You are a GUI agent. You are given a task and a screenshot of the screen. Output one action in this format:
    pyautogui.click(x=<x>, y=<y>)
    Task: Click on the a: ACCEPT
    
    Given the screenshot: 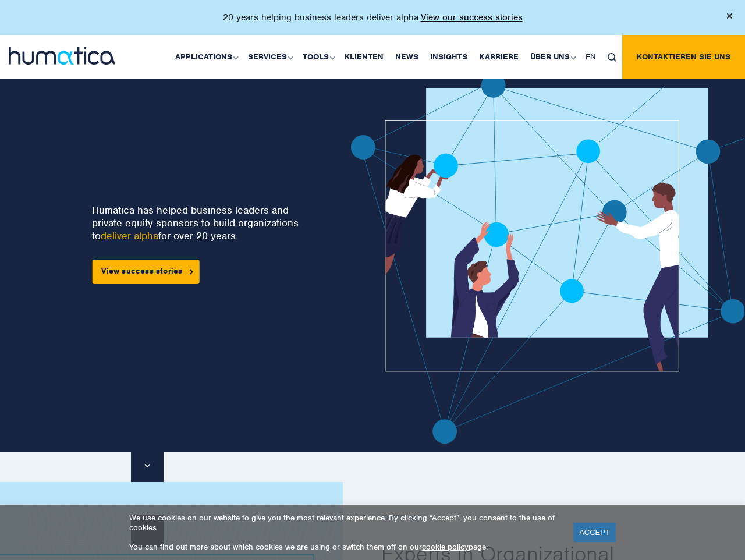 What is the action you would take?
    pyautogui.click(x=594, y=532)
    